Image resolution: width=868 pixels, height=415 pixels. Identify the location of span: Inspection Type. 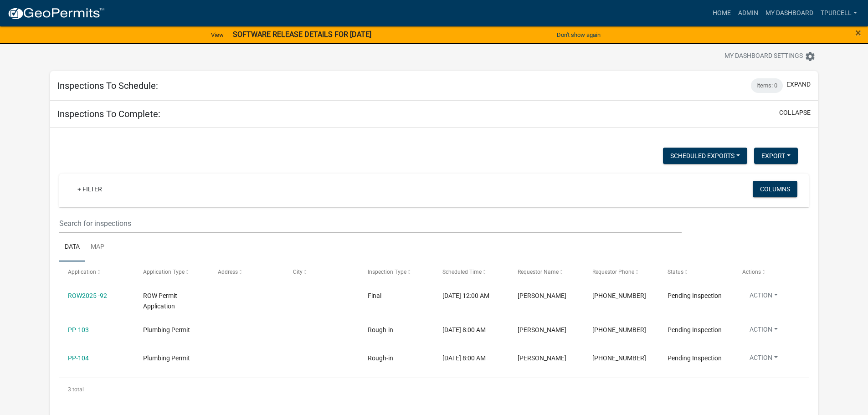
(387, 272).